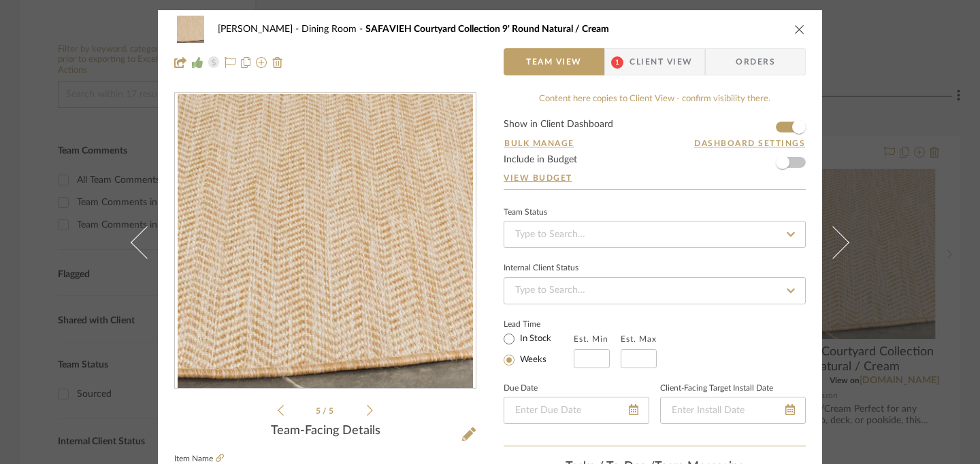  Describe the element at coordinates (654, 99) in the screenshot. I see `div: Content here copies to Client View - confirm visibility there.` at that location.